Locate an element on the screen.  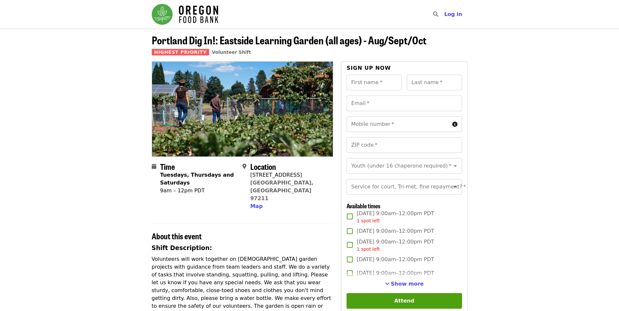
input: Mobile number is located at coordinates (398, 124).